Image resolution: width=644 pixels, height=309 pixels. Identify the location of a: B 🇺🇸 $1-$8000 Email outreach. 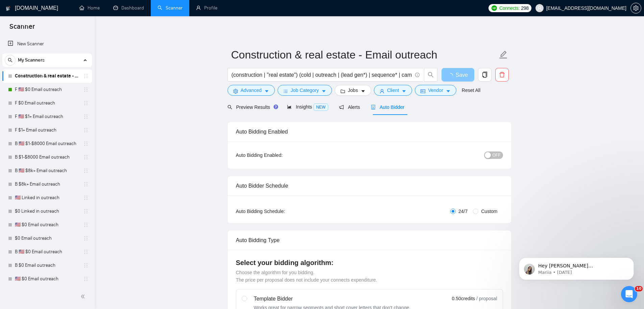
(47, 144).